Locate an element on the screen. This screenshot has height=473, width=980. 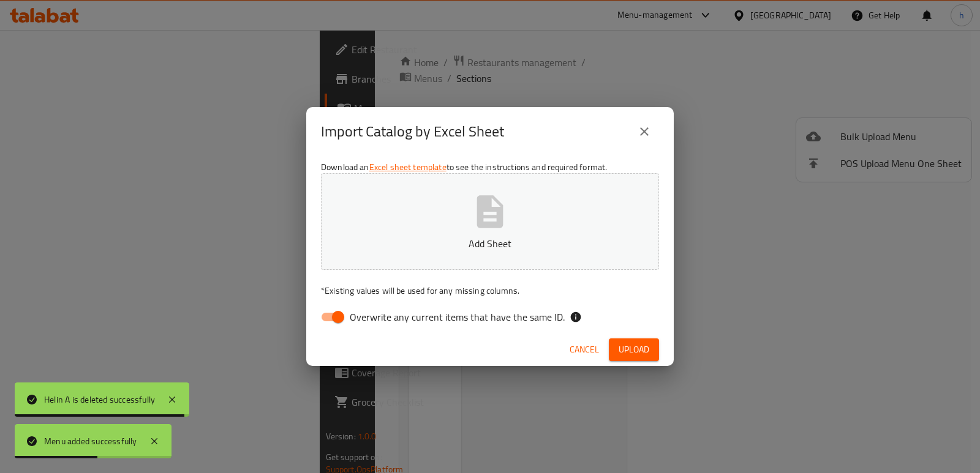
button: Cancel is located at coordinates (584, 350).